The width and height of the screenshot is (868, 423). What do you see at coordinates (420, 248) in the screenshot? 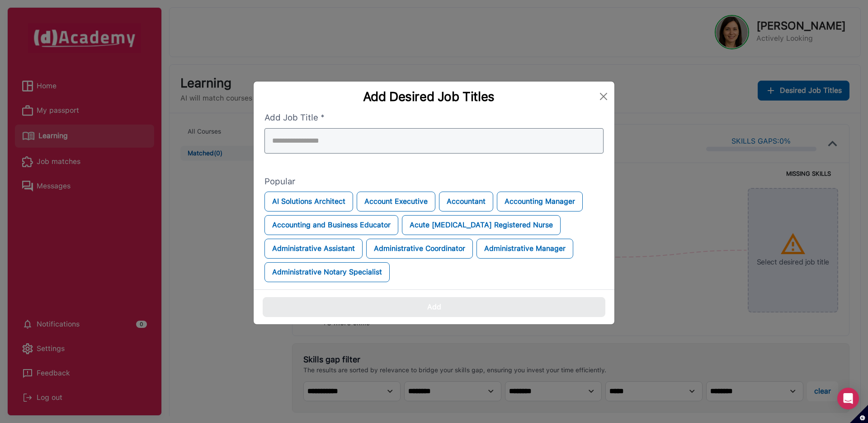
I see `button: Administrative Coordinator` at bounding box center [420, 248].